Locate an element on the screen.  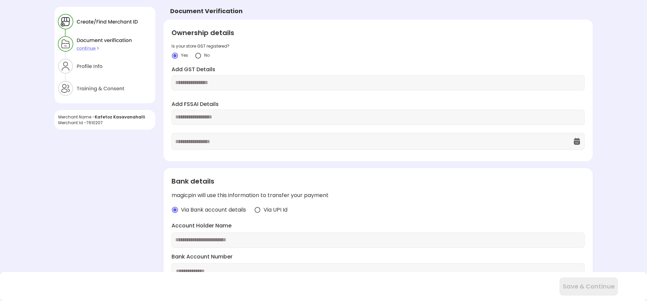
span: Yes is located at coordinates (184, 55).